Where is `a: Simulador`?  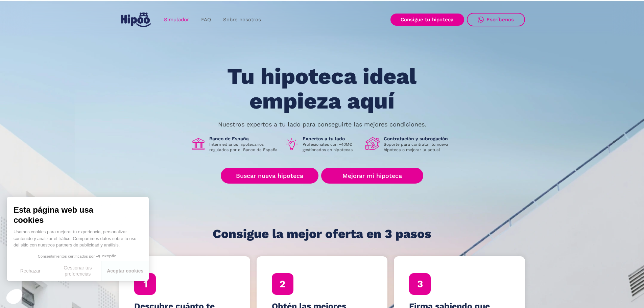
a: Simulador is located at coordinates (176, 20).